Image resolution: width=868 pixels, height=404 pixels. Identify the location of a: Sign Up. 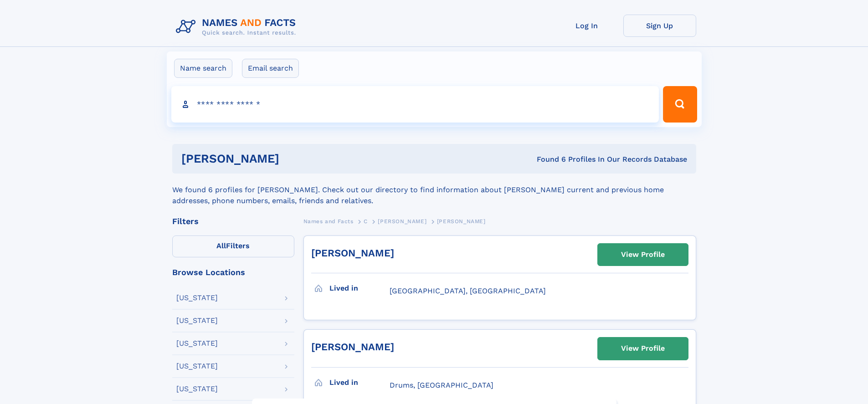
(660, 25).